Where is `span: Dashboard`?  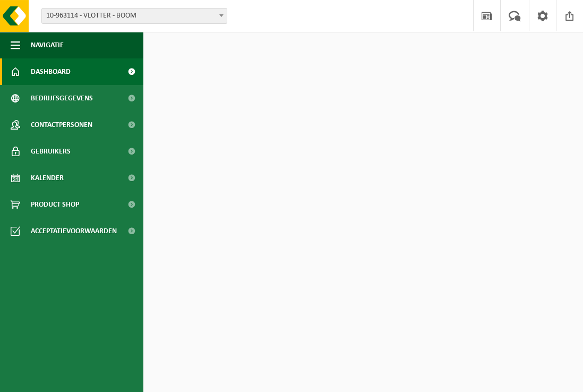 span: Dashboard is located at coordinates (50, 72).